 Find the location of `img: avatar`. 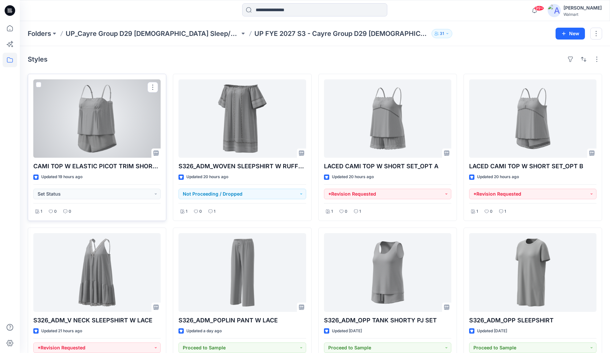

img: avatar is located at coordinates (554, 11).